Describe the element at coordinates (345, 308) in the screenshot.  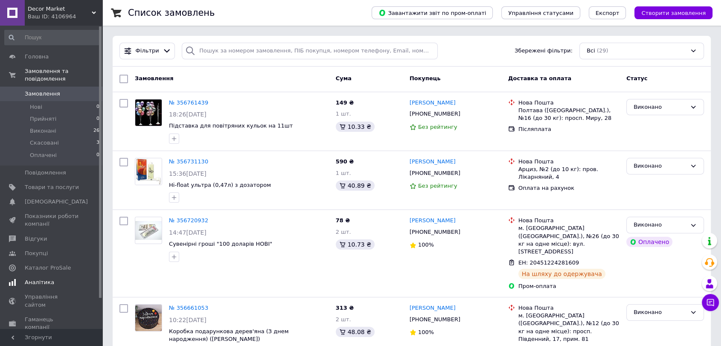
I see `span: 313 ₴` at that location.